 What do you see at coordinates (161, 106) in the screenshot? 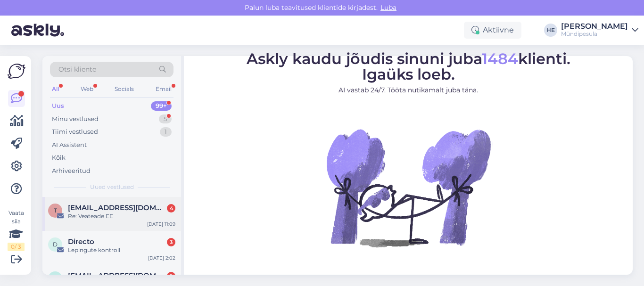
I see `div: 99+` at bounding box center [161, 106].